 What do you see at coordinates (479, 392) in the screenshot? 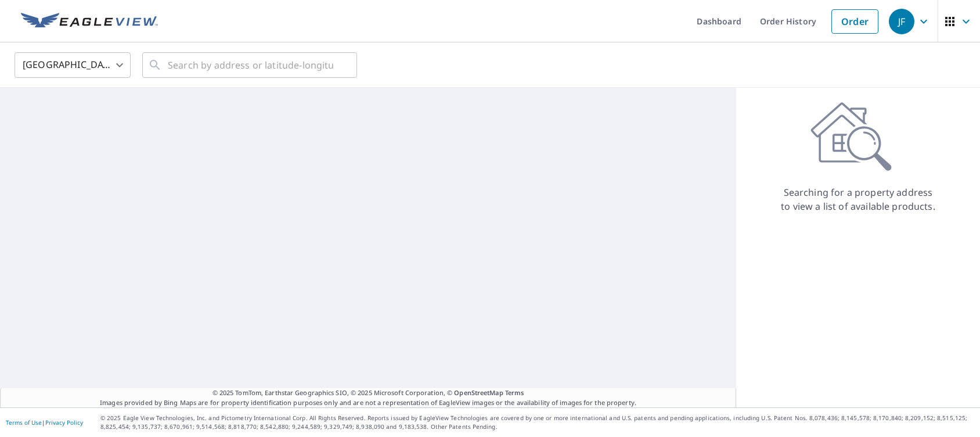
I see `a: OpenStreetMap` at bounding box center [479, 392].